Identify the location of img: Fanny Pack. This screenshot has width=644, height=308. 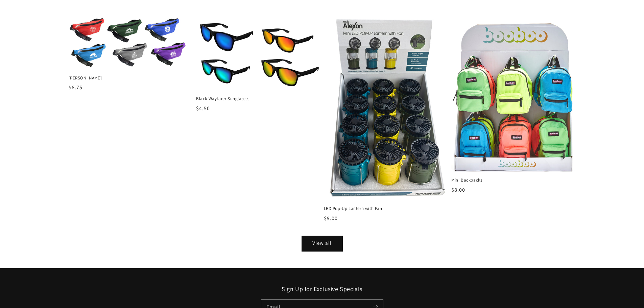
(131, 43).